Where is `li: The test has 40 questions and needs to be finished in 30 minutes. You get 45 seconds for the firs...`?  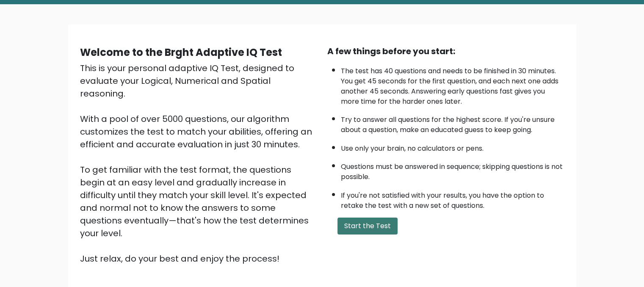
li: The test has 40 questions and needs to be finished in 30 minutes. You get 45 seconds for the firs... is located at coordinates (453, 84).